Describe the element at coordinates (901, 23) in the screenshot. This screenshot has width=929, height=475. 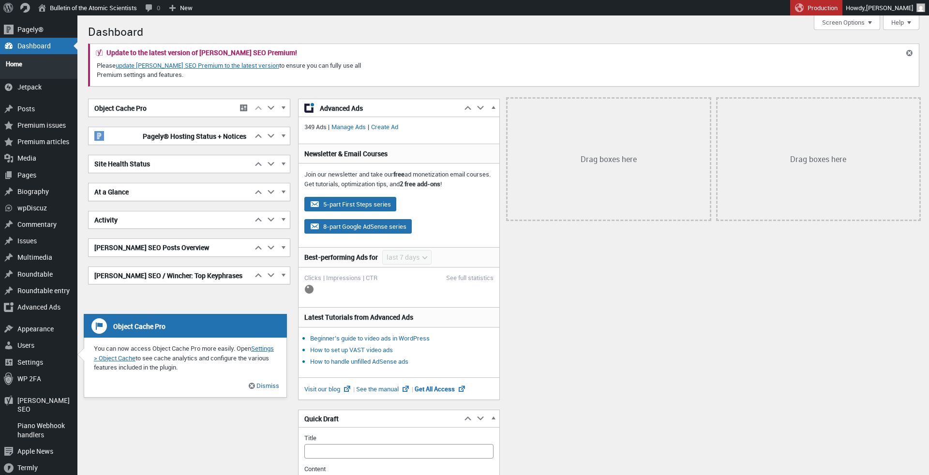
I see `button: Help` at that location.